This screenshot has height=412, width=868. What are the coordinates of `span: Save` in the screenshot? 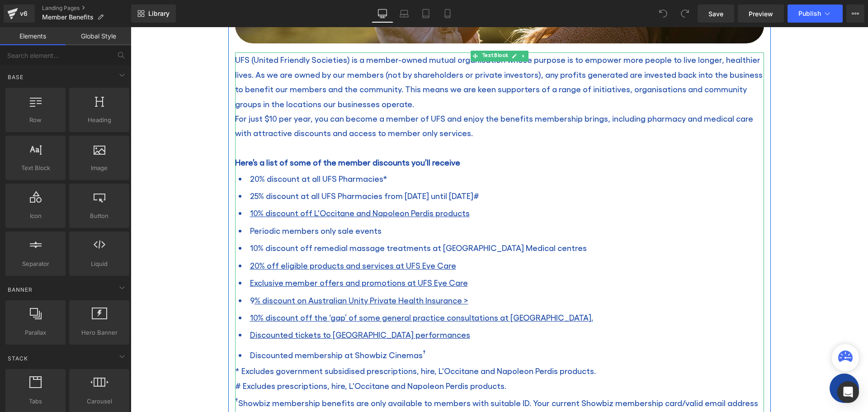 It's located at (716, 14).